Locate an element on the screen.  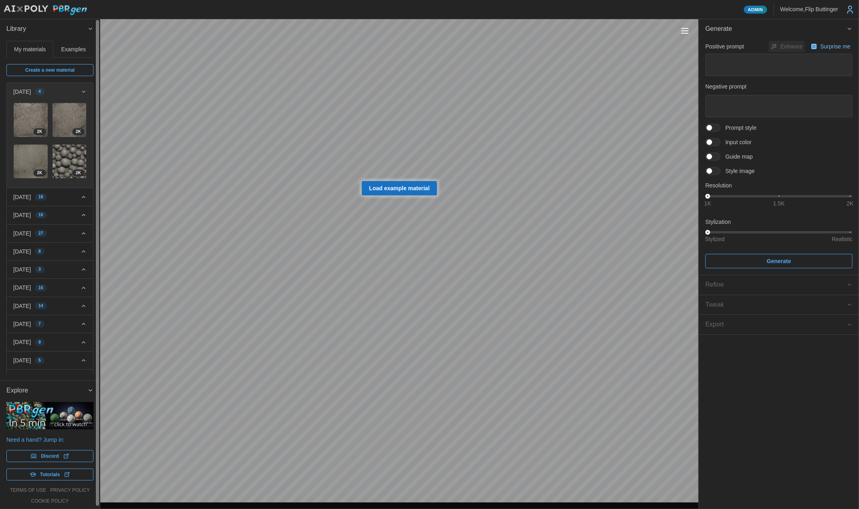
span: Library is located at coordinates (47, 29).